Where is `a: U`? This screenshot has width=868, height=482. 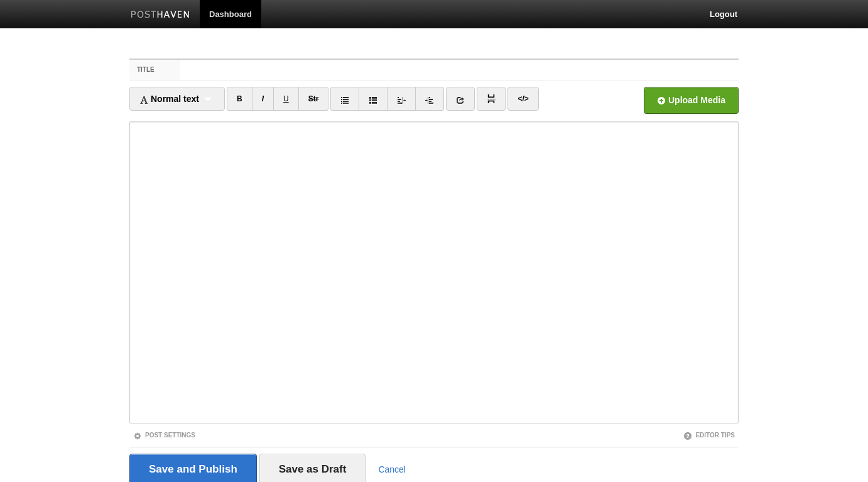
a: U is located at coordinates (286, 99).